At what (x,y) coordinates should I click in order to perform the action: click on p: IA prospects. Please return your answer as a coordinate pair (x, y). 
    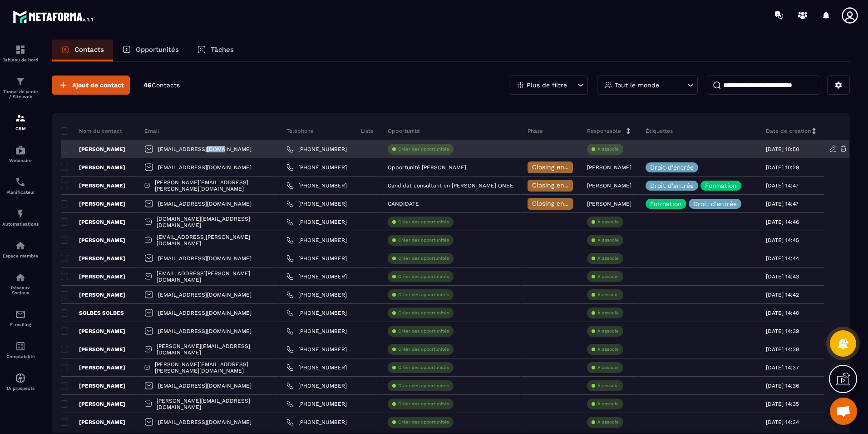
    Looking at the image, I should click on (20, 388).